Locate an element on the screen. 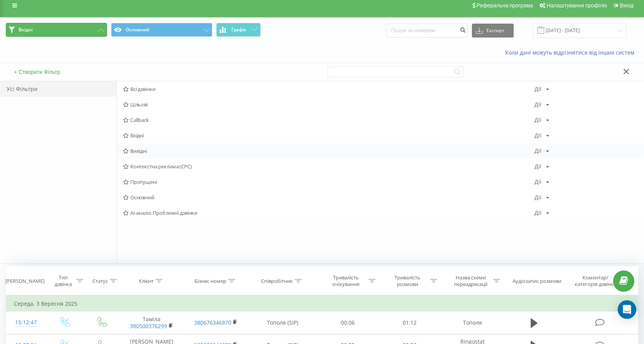  div: Усі Фільтри is located at coordinates (58, 89).